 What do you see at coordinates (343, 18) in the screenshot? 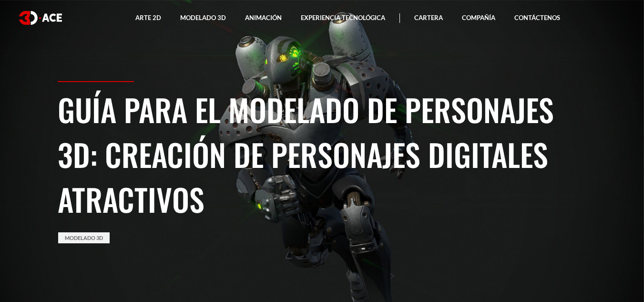
I see `font: Experiencia tecnológica` at bounding box center [343, 18].